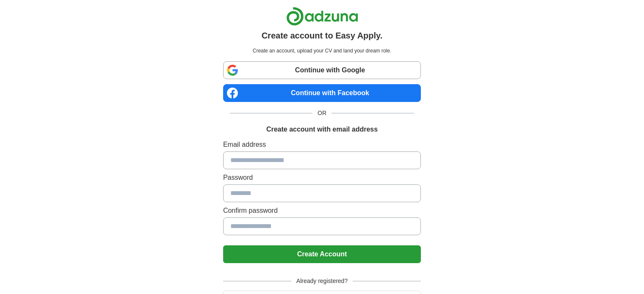 This screenshot has width=644, height=294. Describe the element at coordinates (322, 281) in the screenshot. I see `span: Already registered?` at that location.